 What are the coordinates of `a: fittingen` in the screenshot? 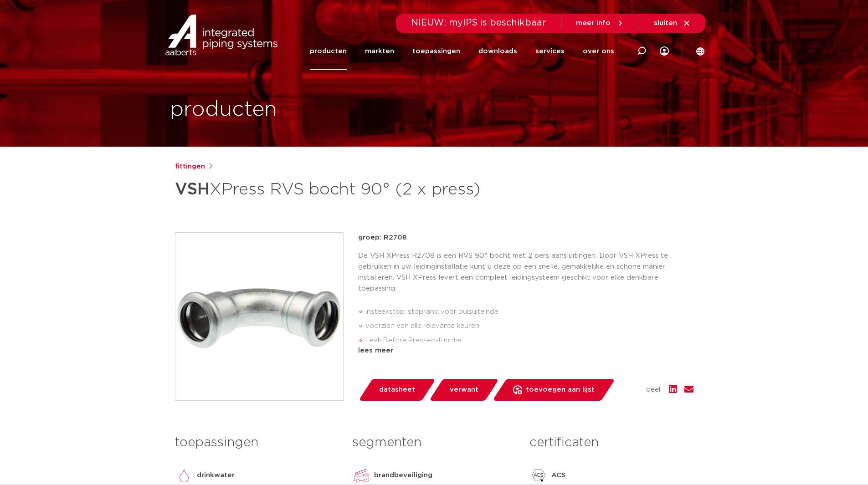 It's located at (190, 167).